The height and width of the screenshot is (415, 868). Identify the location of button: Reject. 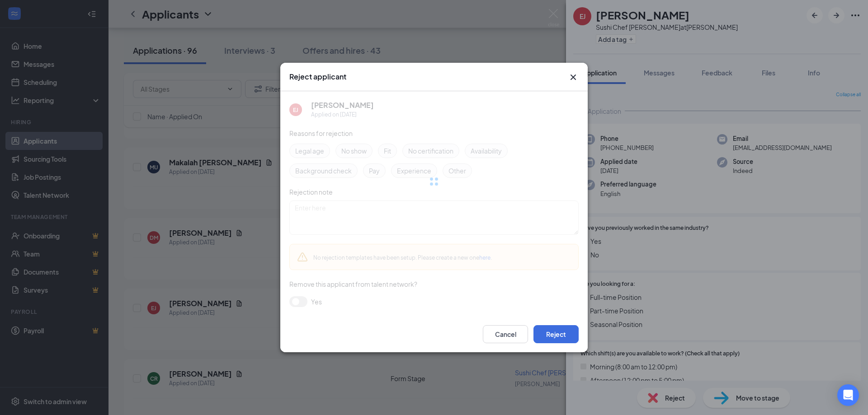
(556, 334).